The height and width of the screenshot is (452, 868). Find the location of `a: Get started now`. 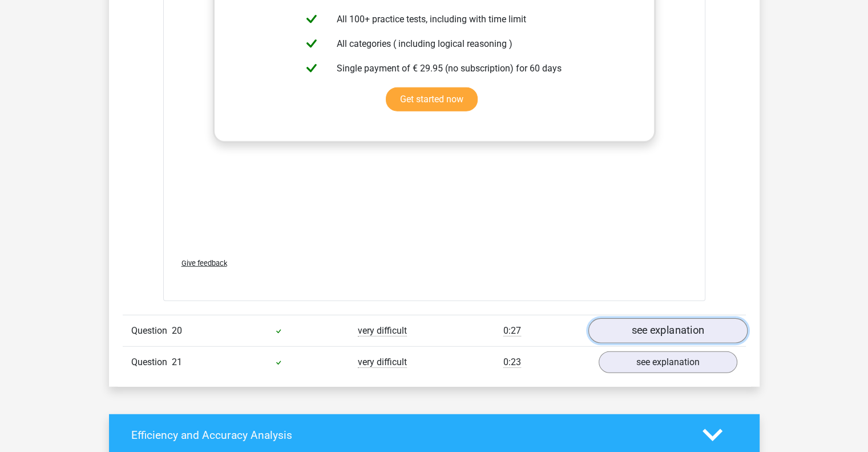

a: Get started now is located at coordinates (432, 99).